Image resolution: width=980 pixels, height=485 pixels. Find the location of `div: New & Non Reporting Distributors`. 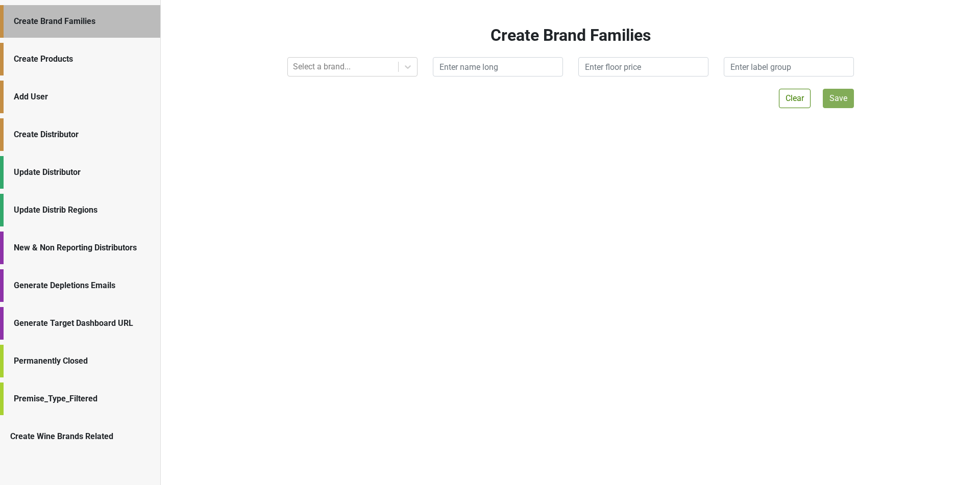

div: New & Non Reporting Distributors is located at coordinates (82, 248).